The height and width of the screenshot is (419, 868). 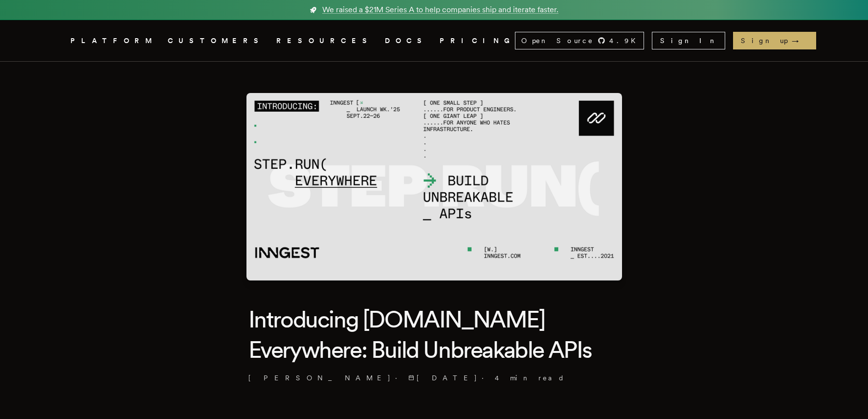 I want to click on span: Open Source, so click(x=557, y=40).